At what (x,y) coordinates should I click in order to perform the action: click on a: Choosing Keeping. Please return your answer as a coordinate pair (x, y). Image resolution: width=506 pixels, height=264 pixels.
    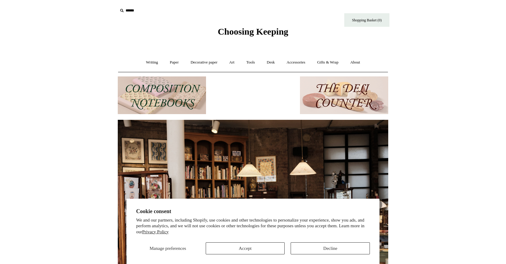
    Looking at the image, I should click on (253, 33).